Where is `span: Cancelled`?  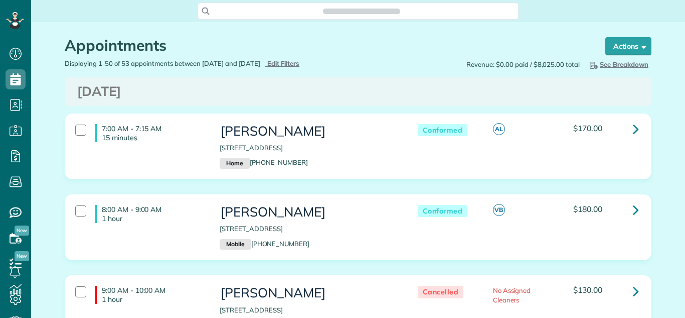 span: Cancelled is located at coordinates (441, 292).